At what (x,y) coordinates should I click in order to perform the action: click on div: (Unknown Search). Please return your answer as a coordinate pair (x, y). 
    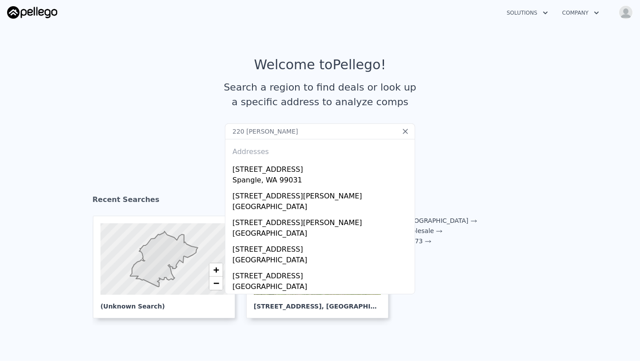
    Looking at the image, I should click on (164, 303).